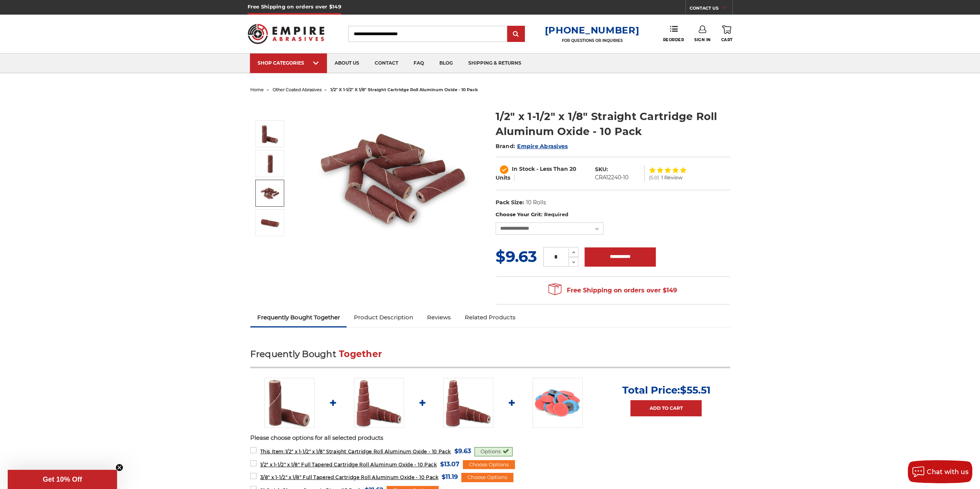 This screenshot has width=980, height=489. Describe the element at coordinates (653, 178) in the screenshot. I see `span: (5.0)` at that location.